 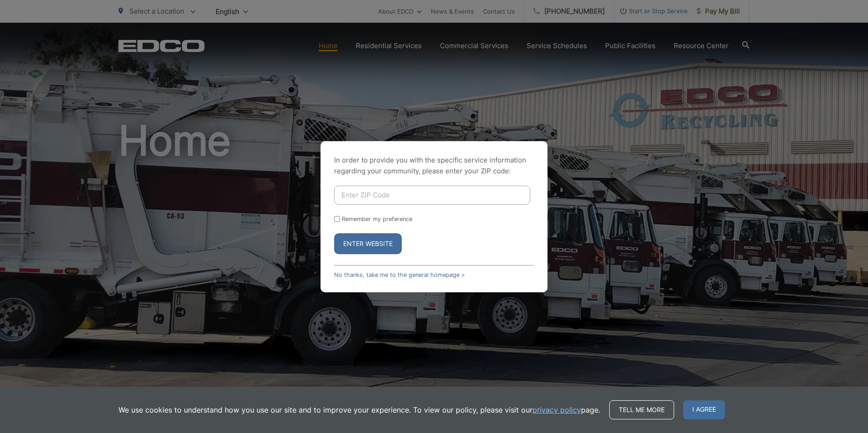 I want to click on button: Enter Website, so click(x=368, y=244).